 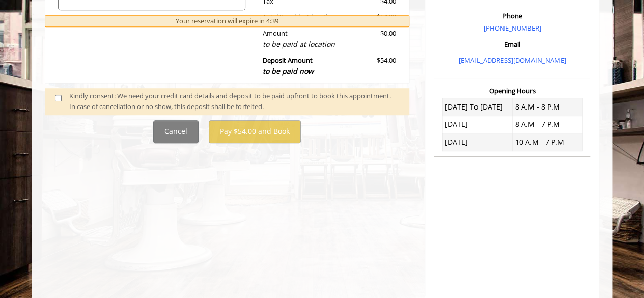 I want to click on button: Pay $54.00 and Book, so click(x=254, y=131).